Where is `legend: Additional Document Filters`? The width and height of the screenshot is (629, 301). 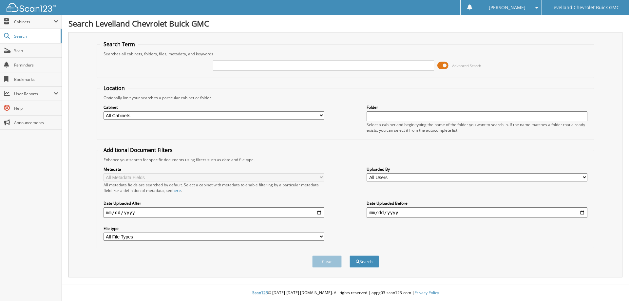 legend: Additional Document Filters is located at coordinates (138, 150).